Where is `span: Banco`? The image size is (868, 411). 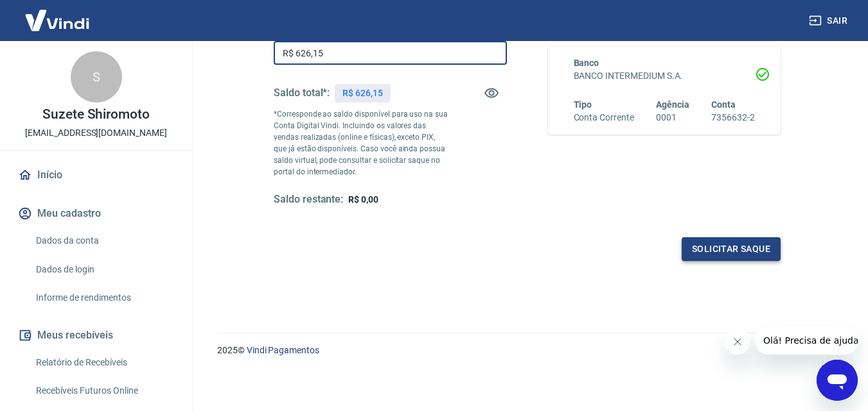 span: Banco is located at coordinates (587, 63).